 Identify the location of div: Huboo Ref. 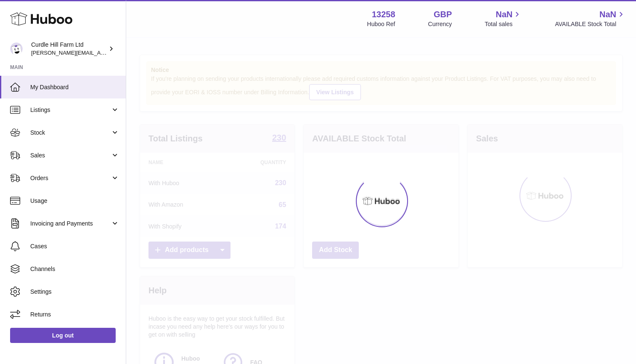
(381, 24).